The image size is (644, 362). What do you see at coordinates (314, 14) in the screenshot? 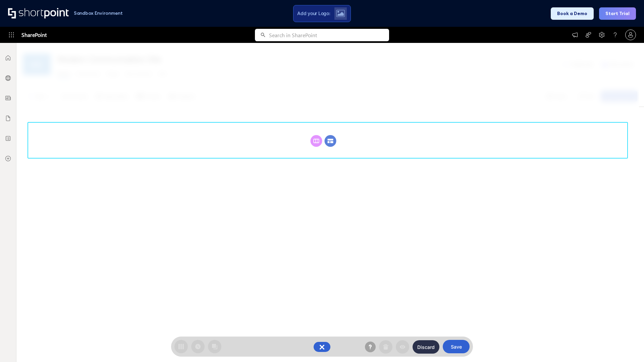
I see `span: Add your Logo:` at bounding box center [314, 14].